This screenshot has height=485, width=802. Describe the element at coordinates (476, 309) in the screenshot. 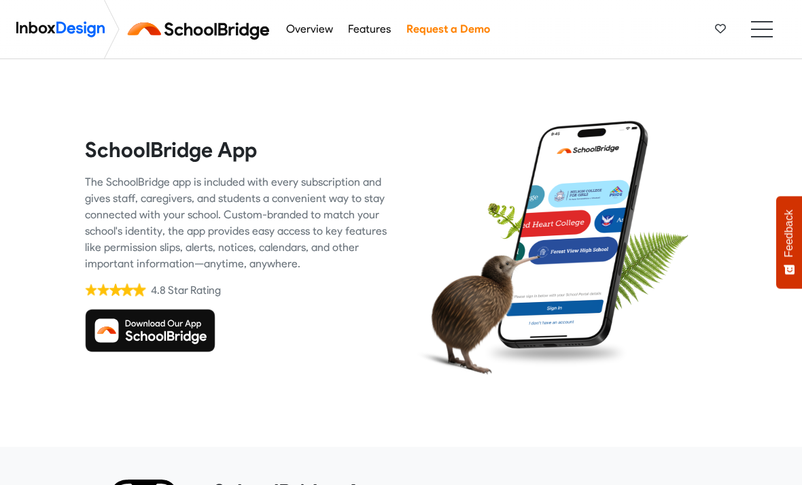

I see `img: kiwi_bird.png` at that location.